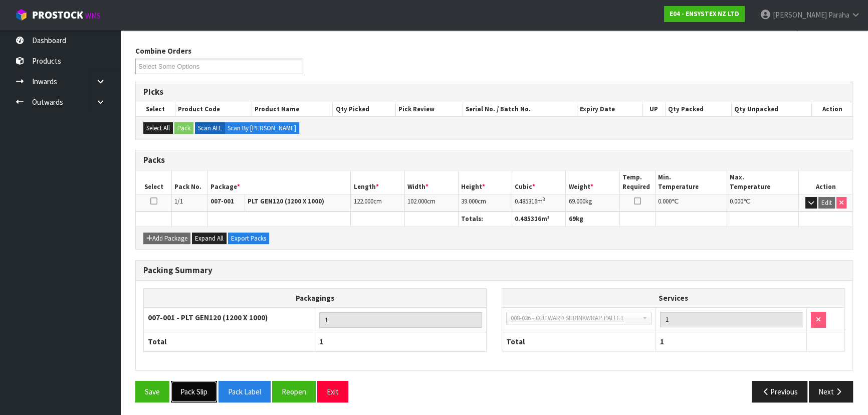 This screenshot has height=415, width=868. What do you see at coordinates (572, 218) in the screenshot?
I see `span: 69` at bounding box center [572, 218].